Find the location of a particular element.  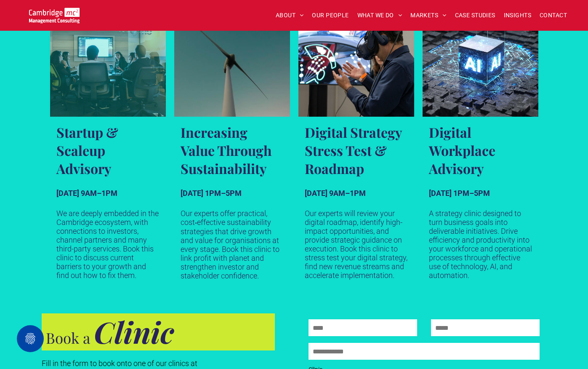

h3: Startup & Scaleup Advisory is located at coordinates (108, 150).